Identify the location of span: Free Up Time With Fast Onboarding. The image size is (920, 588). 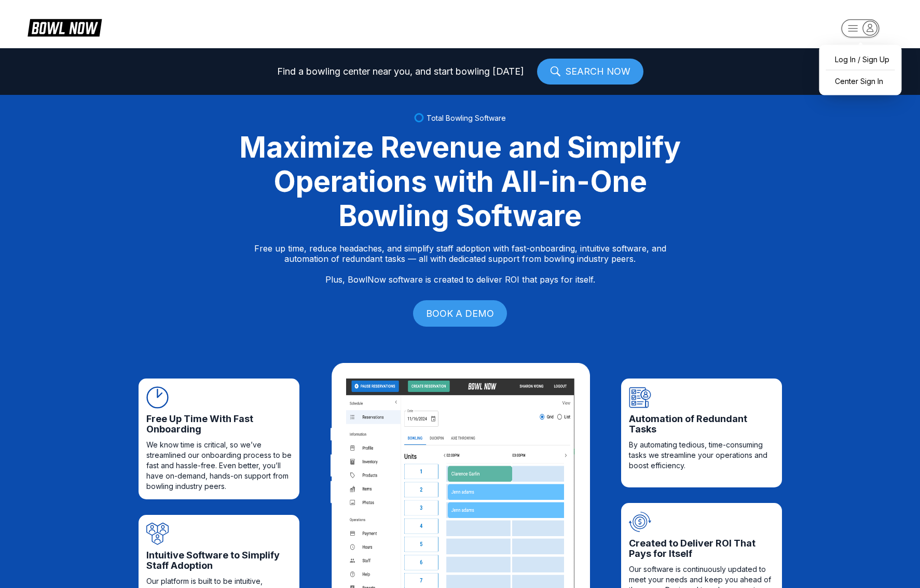
(219, 424).